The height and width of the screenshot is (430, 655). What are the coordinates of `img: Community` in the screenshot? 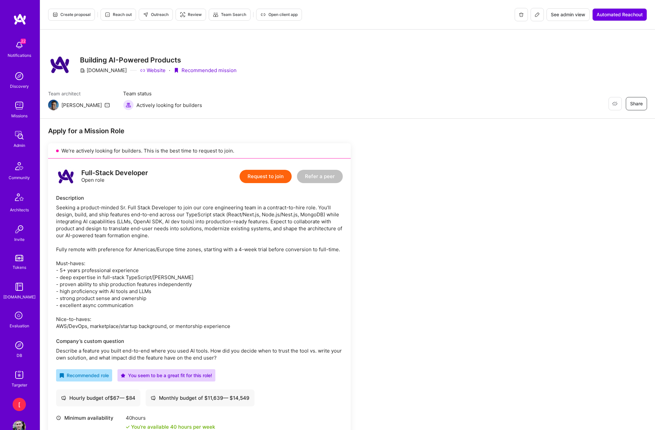 It's located at (19, 166).